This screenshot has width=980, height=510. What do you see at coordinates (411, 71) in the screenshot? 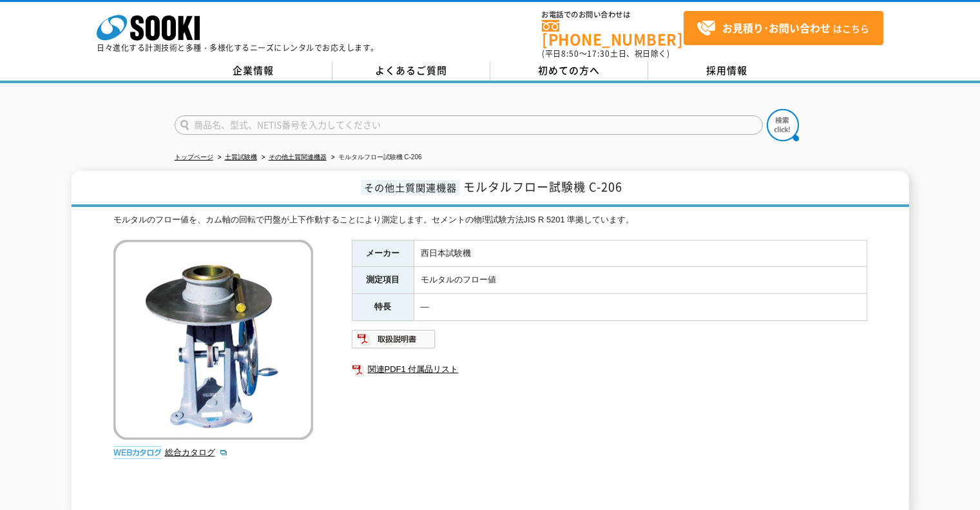
I see `a: よくあるご質問` at bounding box center [411, 71].